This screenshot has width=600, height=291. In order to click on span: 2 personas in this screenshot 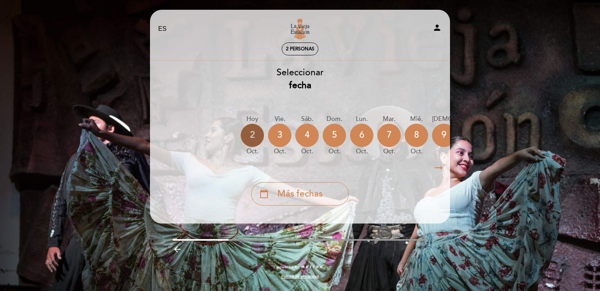, I will do `click(300, 49)`.